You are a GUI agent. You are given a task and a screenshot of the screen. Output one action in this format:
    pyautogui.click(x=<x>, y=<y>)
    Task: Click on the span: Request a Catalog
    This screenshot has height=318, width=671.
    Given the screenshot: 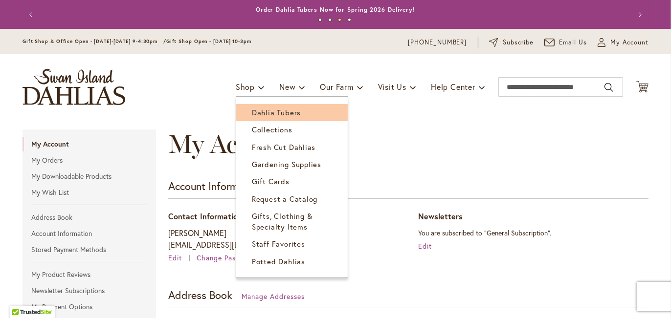 What is the action you would take?
    pyautogui.click(x=284, y=199)
    